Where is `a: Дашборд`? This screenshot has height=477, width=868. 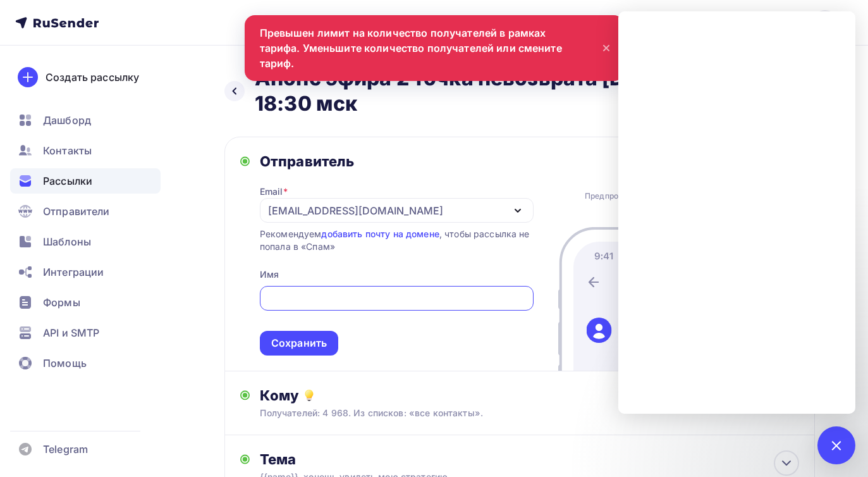 a: Дашборд is located at coordinates (85, 120).